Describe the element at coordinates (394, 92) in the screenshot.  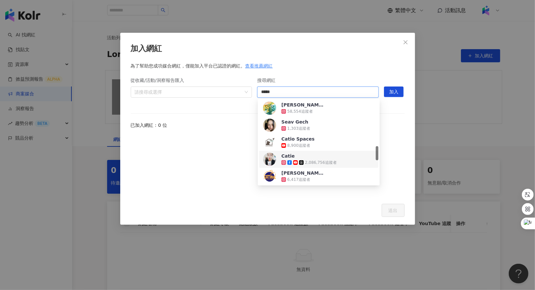
I see `span: 加入` at that location.